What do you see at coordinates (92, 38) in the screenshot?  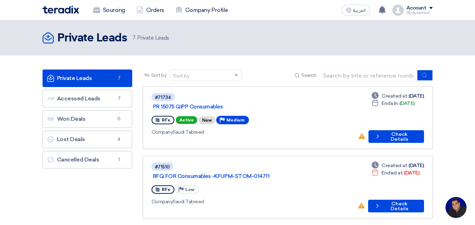 I see `h2: Private Leads` at bounding box center [92, 38].